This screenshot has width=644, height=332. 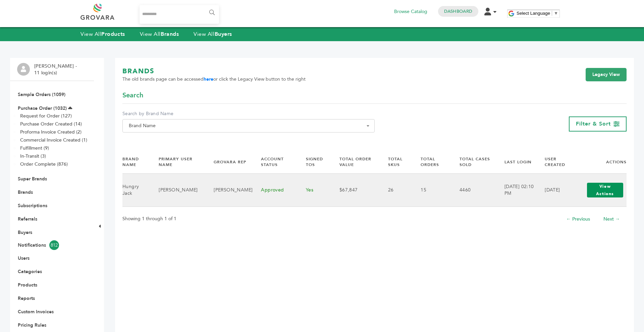 I want to click on td: 26, so click(x=396, y=190).